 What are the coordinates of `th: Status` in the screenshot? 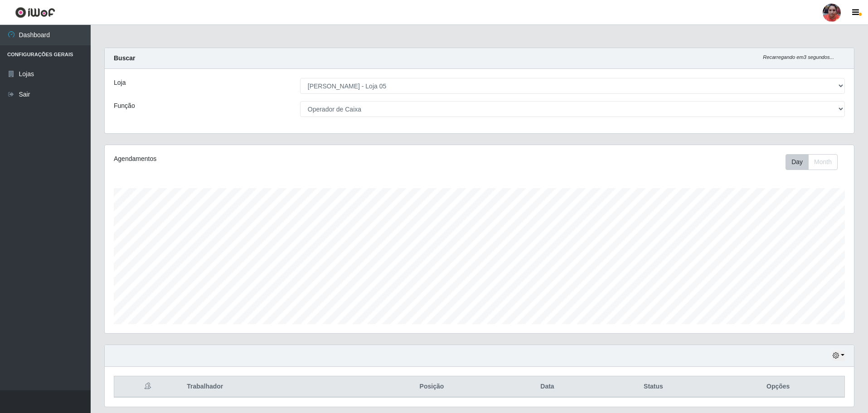 It's located at (653, 387).